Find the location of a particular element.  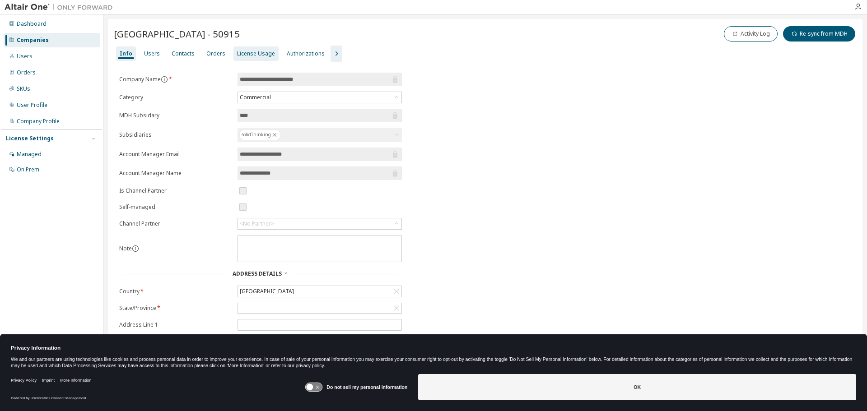

label: Account Manager Email is located at coordinates (176, 154).